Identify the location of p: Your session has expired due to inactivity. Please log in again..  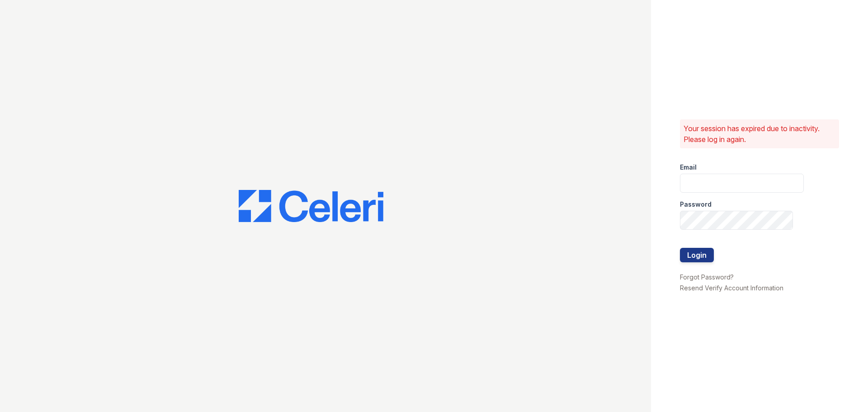
(760, 134).